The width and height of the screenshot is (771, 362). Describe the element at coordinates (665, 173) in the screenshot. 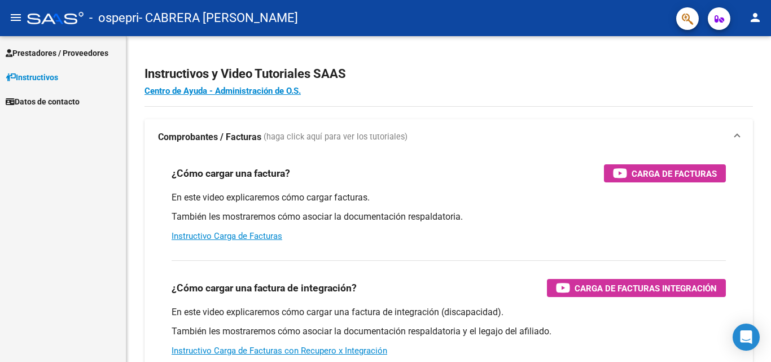

I see `button: Carga de Facturas` at that location.